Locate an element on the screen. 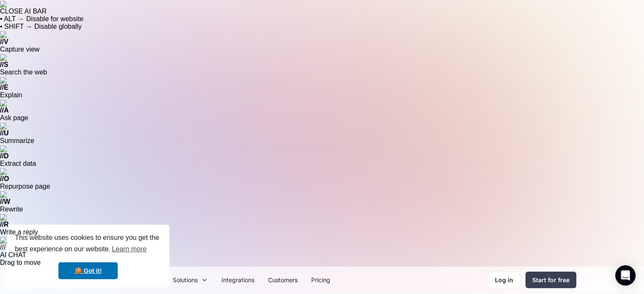 The height and width of the screenshot is (294, 644). div: Open Intercom Messenger is located at coordinates (625, 276).